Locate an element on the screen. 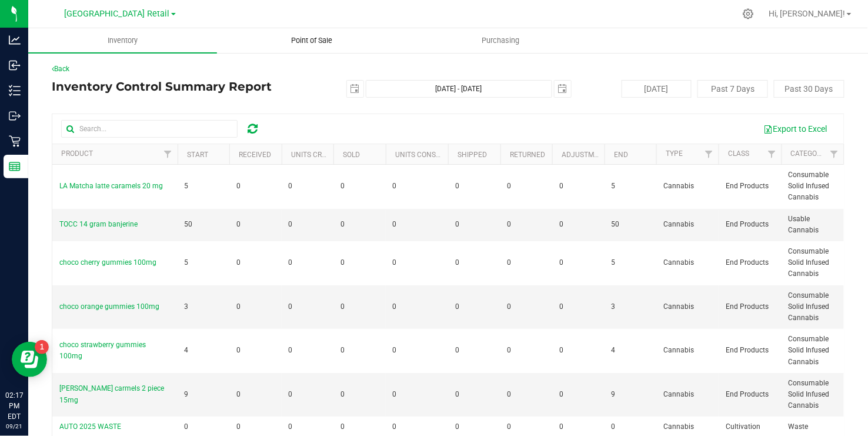  inline-svg: Inventory is located at coordinates (15, 91).